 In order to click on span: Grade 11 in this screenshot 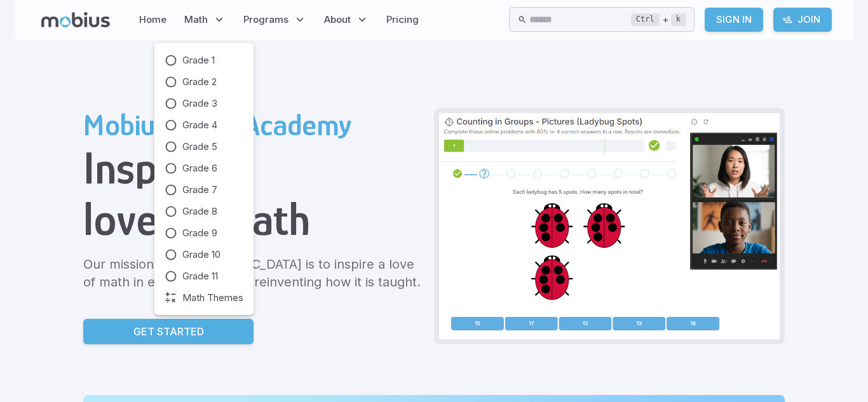, I will do `click(200, 276)`.